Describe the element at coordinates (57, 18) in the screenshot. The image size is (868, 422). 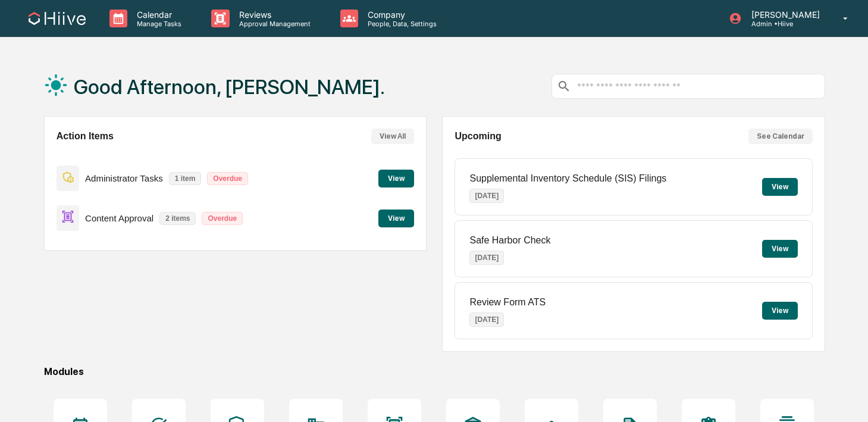
I see `img: logo` at that location.